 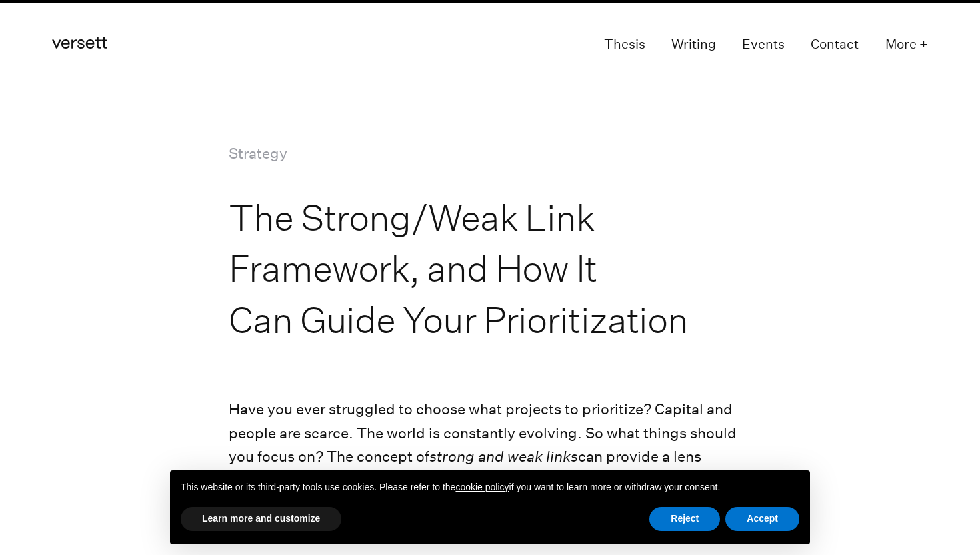 I want to click on em: strong and weak links, so click(x=503, y=456).